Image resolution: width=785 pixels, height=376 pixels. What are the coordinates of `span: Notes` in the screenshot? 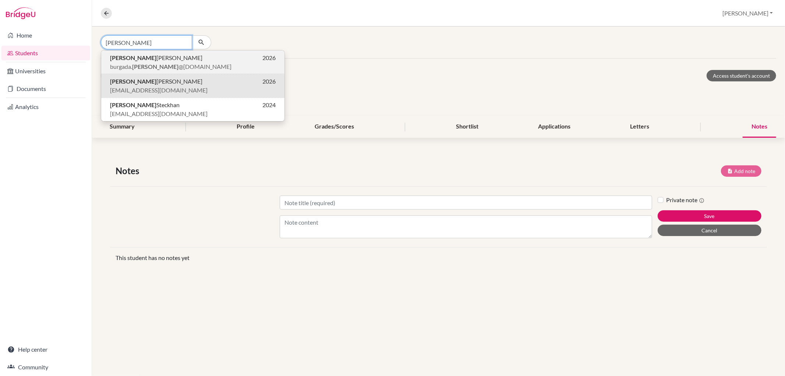 It's located at (129, 171).